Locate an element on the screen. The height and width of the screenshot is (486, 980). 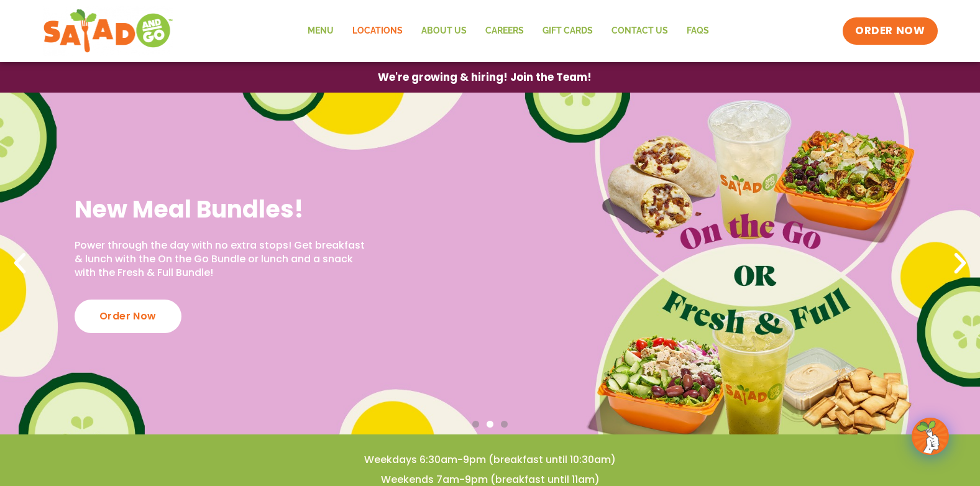
div: Order Now is located at coordinates (128, 317).